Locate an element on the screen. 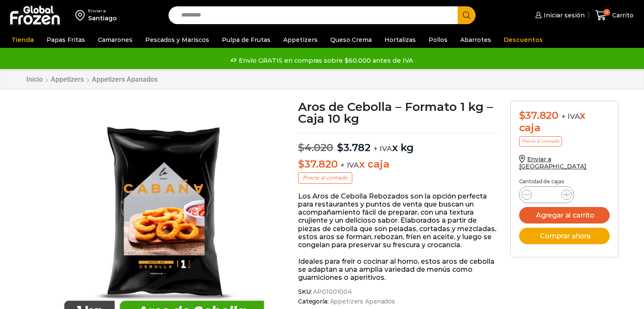  button: Comprar ahora is located at coordinates (564, 236).